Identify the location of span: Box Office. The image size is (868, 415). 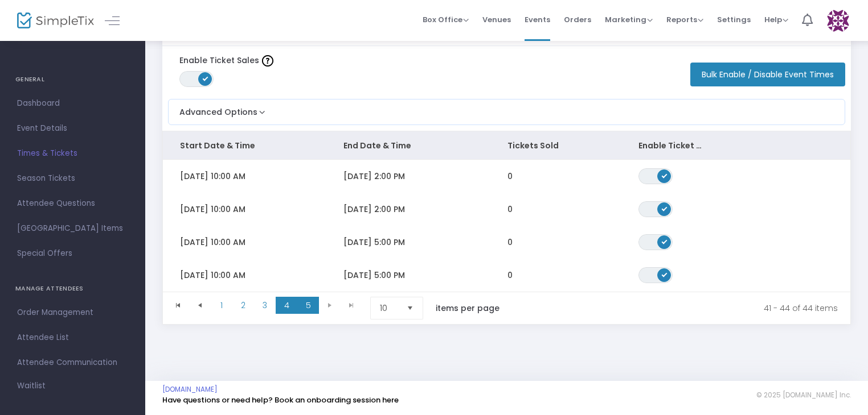
(445, 19).